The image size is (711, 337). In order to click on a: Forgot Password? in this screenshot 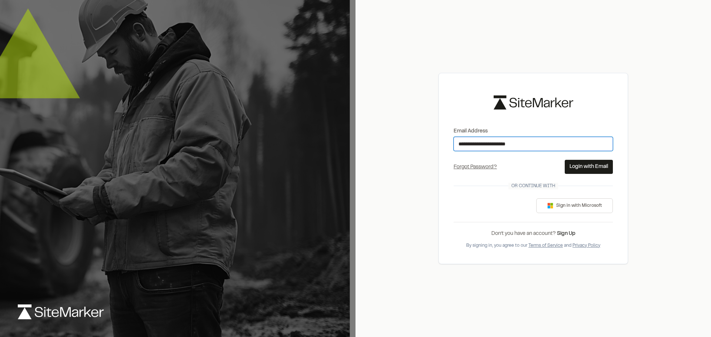, I will do `click(475, 167)`.